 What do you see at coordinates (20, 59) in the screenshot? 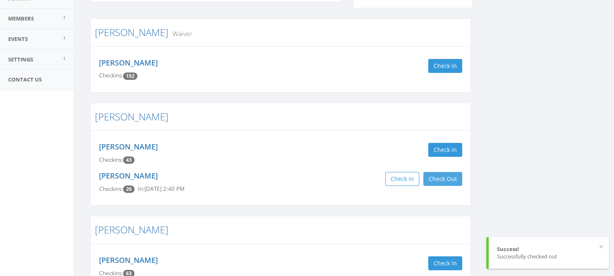
I see `span: Settings` at bounding box center [20, 59].